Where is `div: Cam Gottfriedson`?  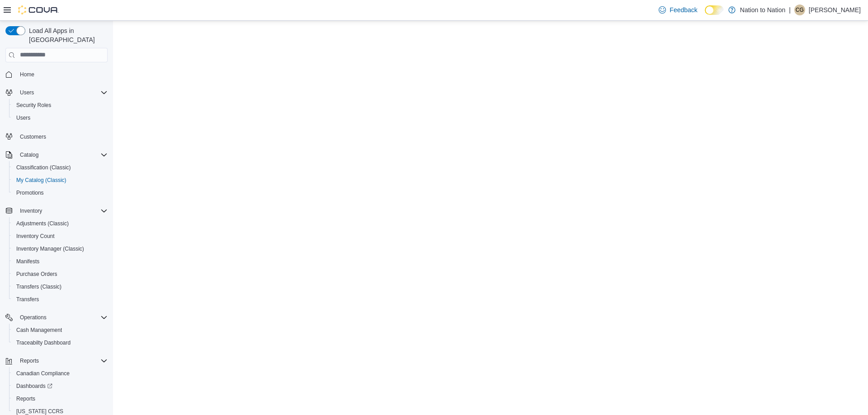 div: Cam Gottfriedson is located at coordinates (800, 10).